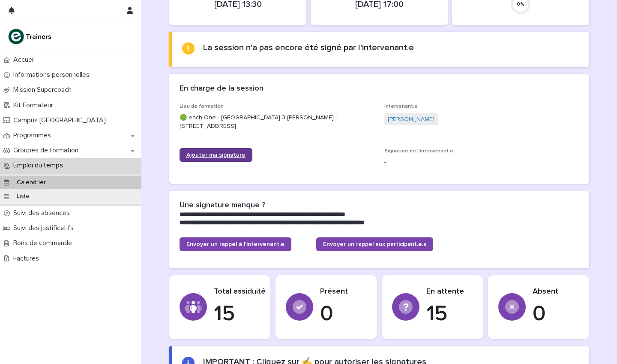 This screenshot has height=364, width=617. Describe the element at coordinates (556, 291) in the screenshot. I see `p: Absent` at that location.